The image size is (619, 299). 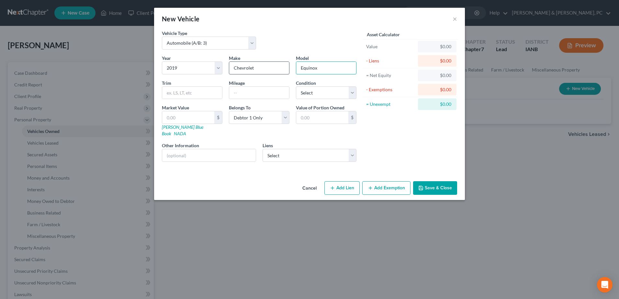 What do you see at coordinates (391, 75) in the screenshot?
I see `div: = Net Equity` at bounding box center [391, 75].